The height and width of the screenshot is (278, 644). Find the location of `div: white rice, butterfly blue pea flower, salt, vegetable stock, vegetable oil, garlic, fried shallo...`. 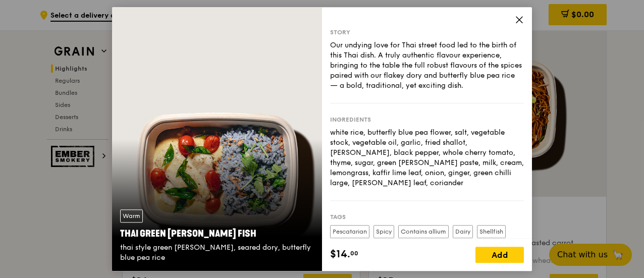

div: white rice, butterfly blue pea flower, salt, vegetable stock, vegetable oil, garlic, fried shallo... is located at coordinates (427, 158).